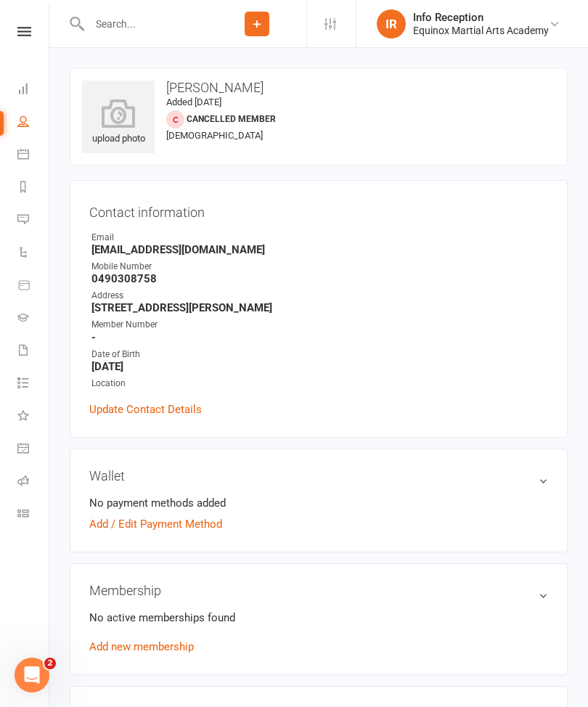  What do you see at coordinates (319, 384) in the screenshot?
I see `div: Location` at bounding box center [319, 384].